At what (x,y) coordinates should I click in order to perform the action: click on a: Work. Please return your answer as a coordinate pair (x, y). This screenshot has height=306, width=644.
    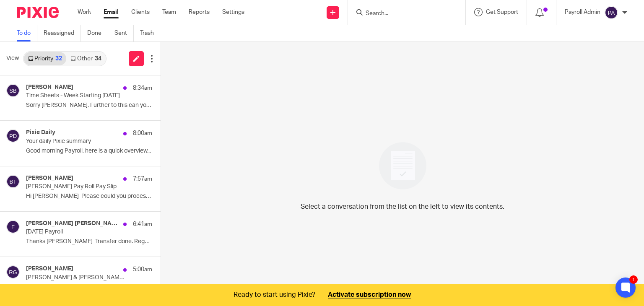
    Looking at the image, I should click on (84, 12).